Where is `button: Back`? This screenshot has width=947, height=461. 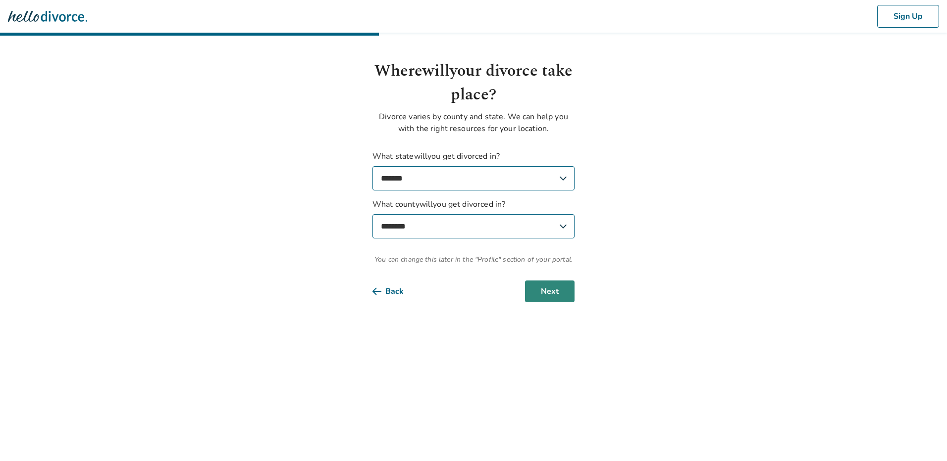
button: Back is located at coordinates (396, 292).